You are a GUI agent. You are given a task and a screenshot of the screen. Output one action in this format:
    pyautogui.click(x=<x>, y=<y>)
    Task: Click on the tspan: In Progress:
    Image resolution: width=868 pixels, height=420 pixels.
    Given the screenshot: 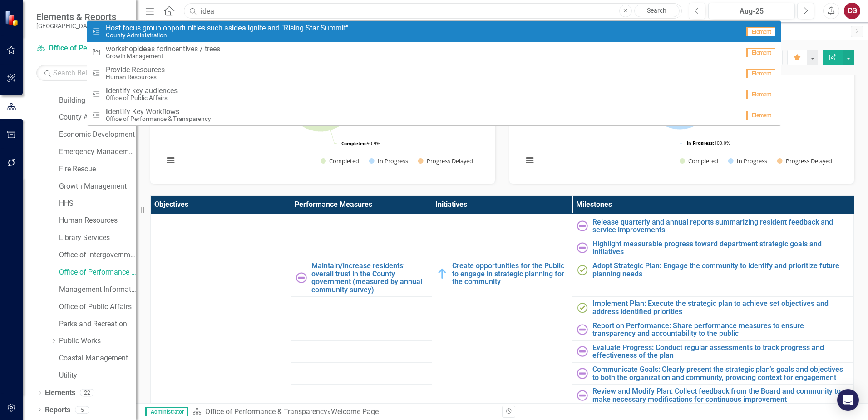 What is the action you would take?
    pyautogui.click(x=701, y=143)
    